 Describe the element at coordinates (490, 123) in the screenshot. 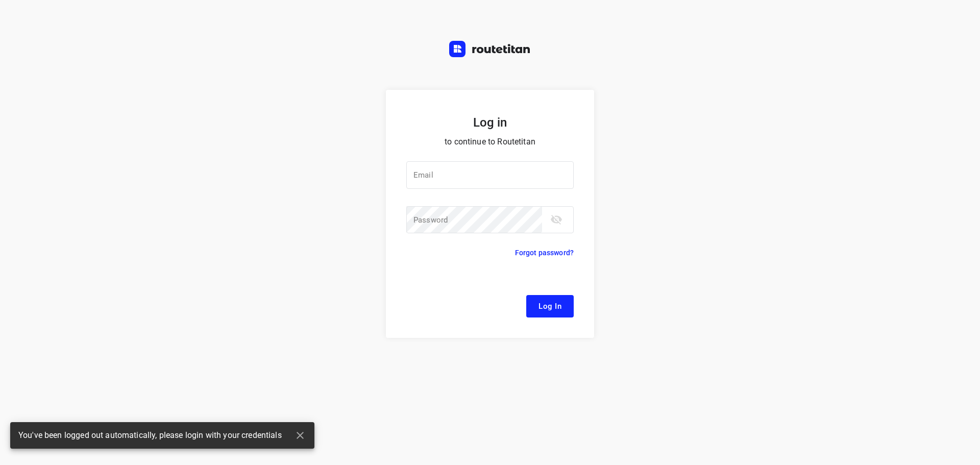

I see `h5: Log in` at that location.